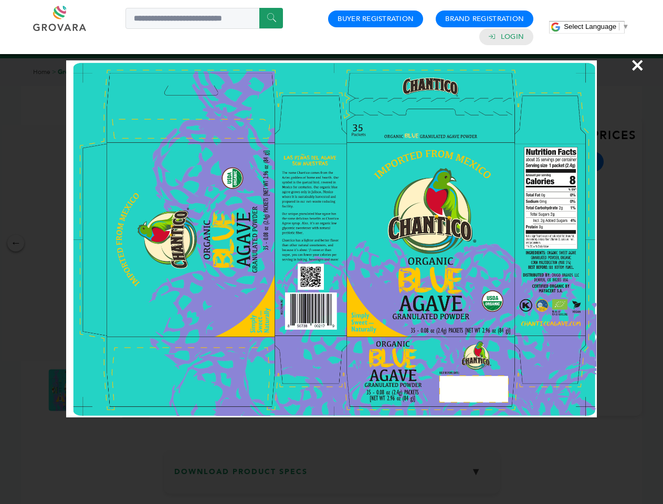 This screenshot has height=504, width=663. I want to click on a: Select Language​, so click(596, 26).